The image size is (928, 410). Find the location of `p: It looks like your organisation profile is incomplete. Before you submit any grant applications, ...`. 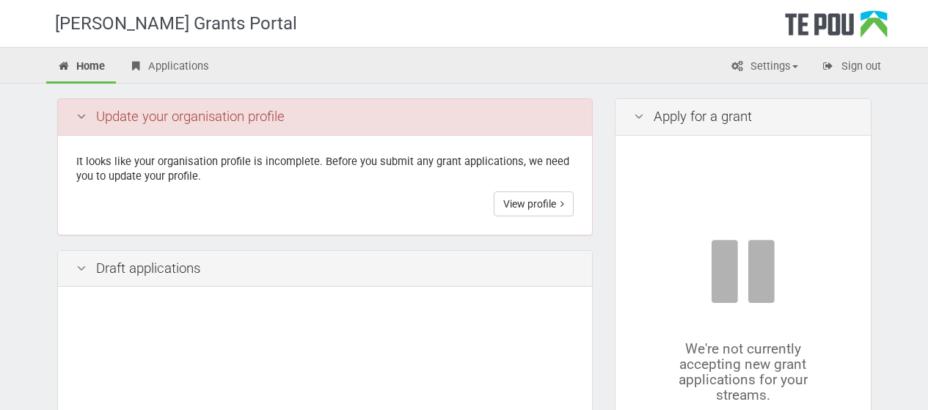

p: It looks like your organisation profile is incomplete. Before you submit any grant applications, ... is located at coordinates (325, 169).